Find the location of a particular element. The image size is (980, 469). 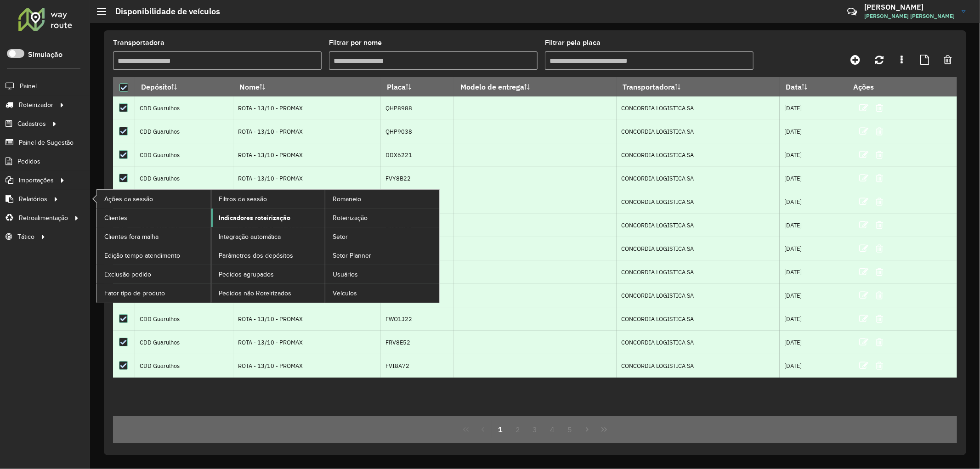

a: Fator tipo de produto is located at coordinates (154, 293).